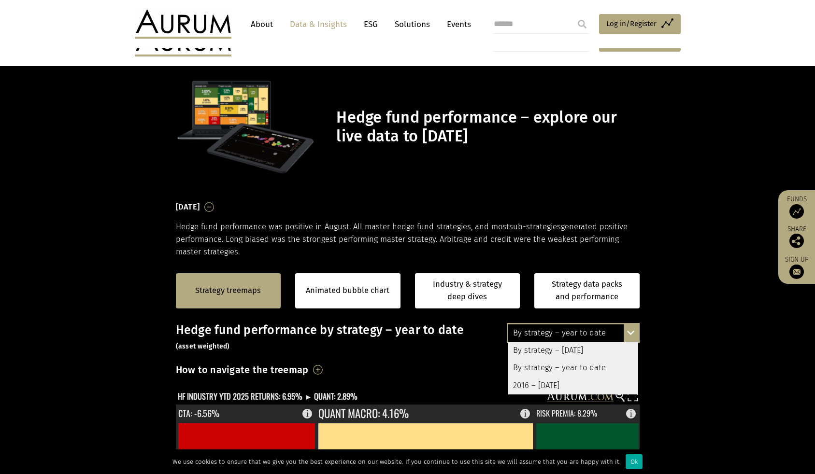  I want to click on h3: How to navigate the treemap, so click(242, 370).